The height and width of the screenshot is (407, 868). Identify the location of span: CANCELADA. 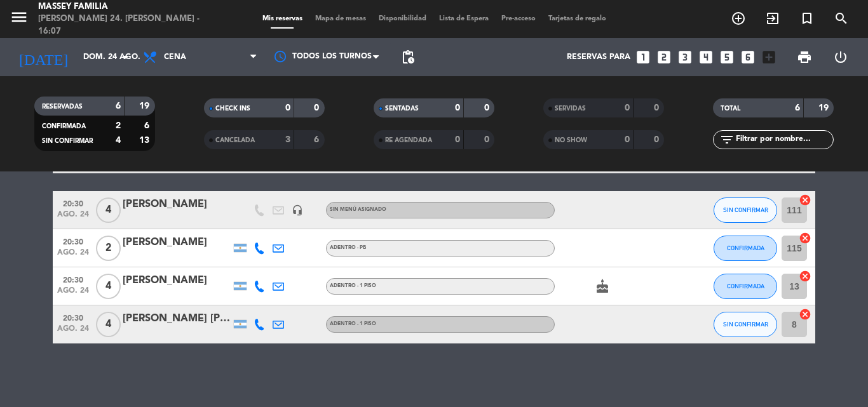
(235, 141).